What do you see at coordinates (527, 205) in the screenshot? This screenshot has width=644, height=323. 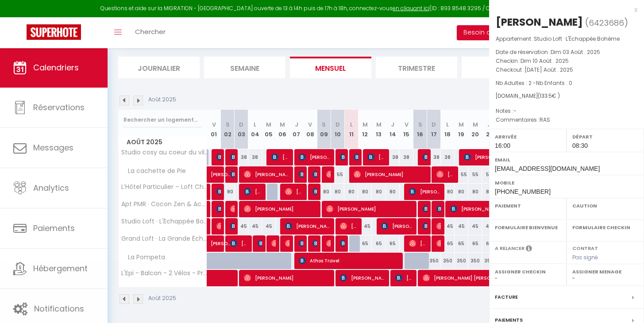 I see `label: Paiement` at bounding box center [527, 205].